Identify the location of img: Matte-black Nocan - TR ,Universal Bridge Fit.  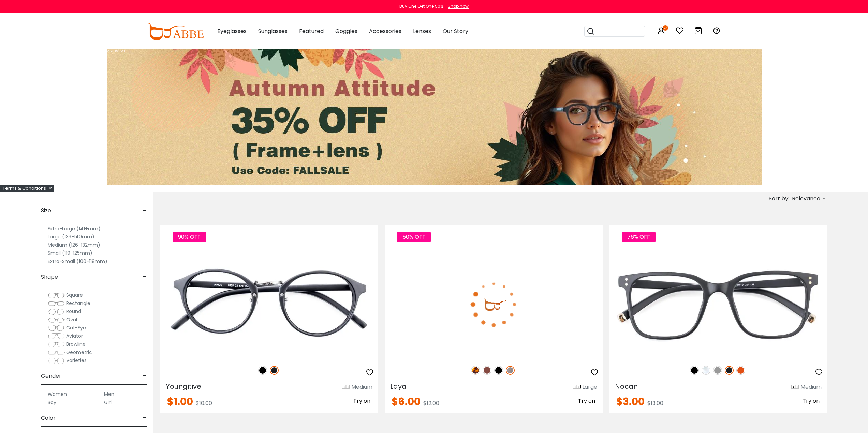
(719, 304).